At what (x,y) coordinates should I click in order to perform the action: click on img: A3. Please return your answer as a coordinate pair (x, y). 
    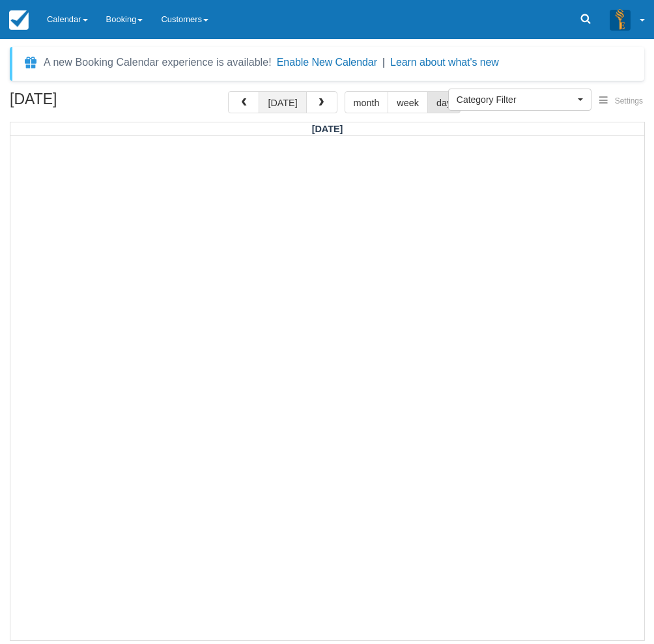
    Looking at the image, I should click on (620, 19).